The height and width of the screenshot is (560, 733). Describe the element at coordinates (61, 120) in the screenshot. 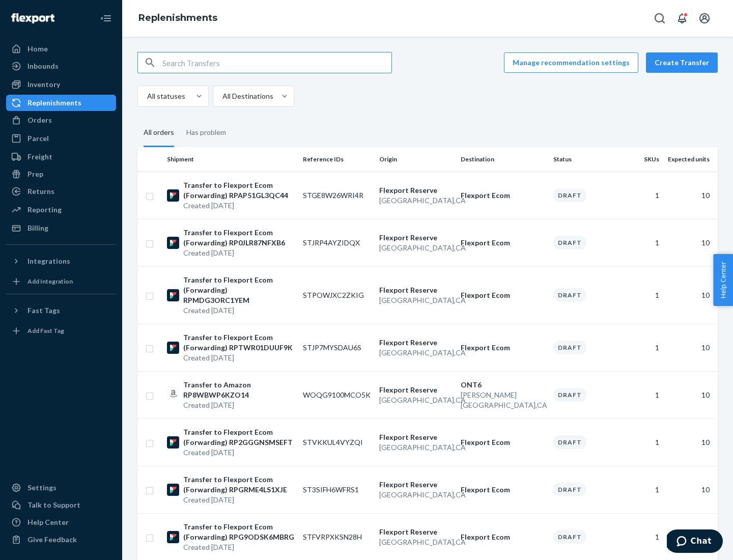

I see `a: Orders` at that location.